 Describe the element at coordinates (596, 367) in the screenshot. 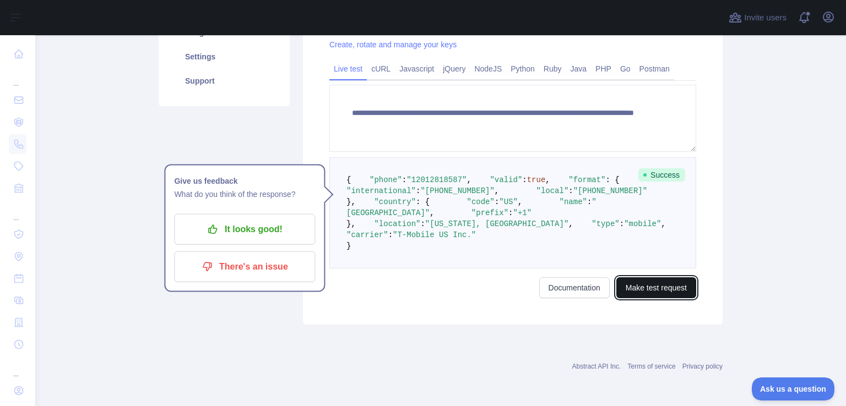

I see `a: Abstract API Inc.` at that location.